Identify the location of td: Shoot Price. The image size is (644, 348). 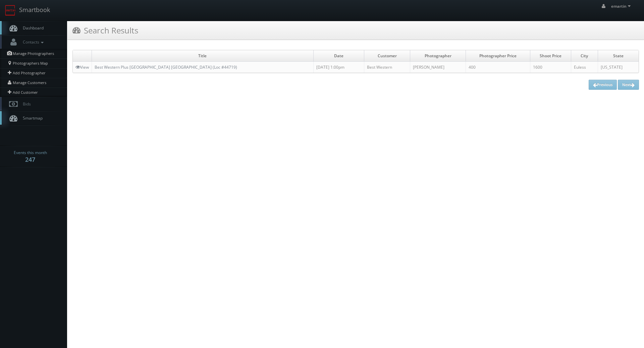
(551, 56).